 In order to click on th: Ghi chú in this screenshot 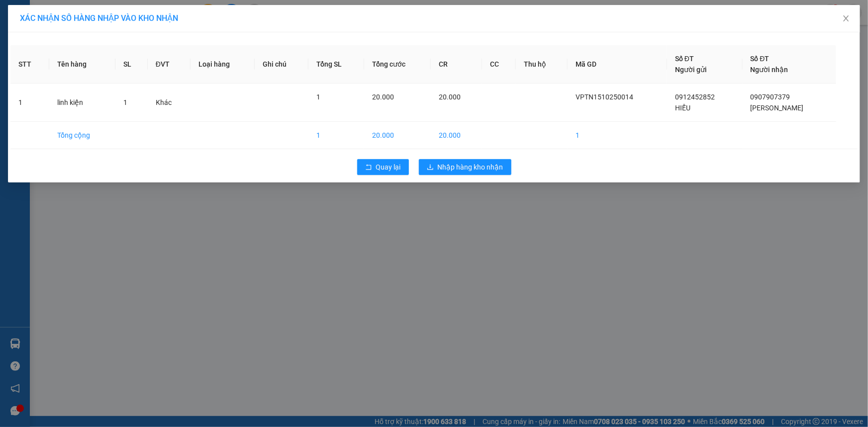, I will do `click(282, 64)`.